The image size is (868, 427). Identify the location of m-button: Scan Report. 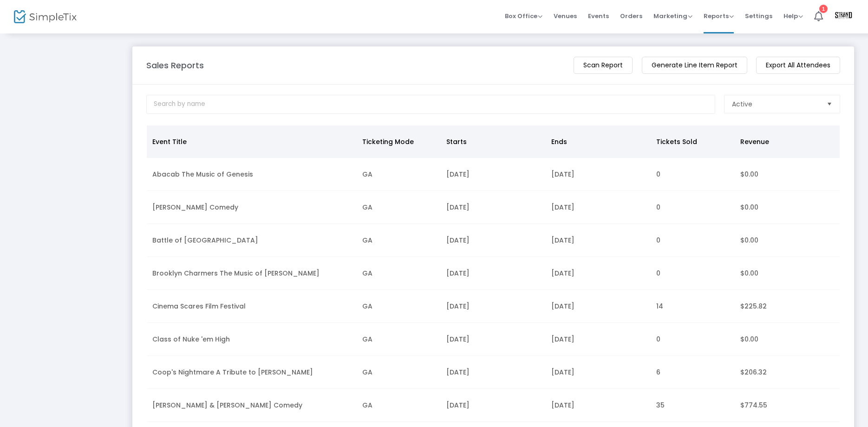
(603, 65).